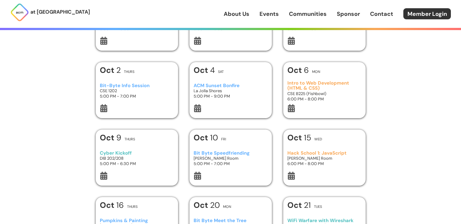  What do you see at coordinates (299, 138) in the screenshot?
I see `h1: 15` at bounding box center [299, 138].